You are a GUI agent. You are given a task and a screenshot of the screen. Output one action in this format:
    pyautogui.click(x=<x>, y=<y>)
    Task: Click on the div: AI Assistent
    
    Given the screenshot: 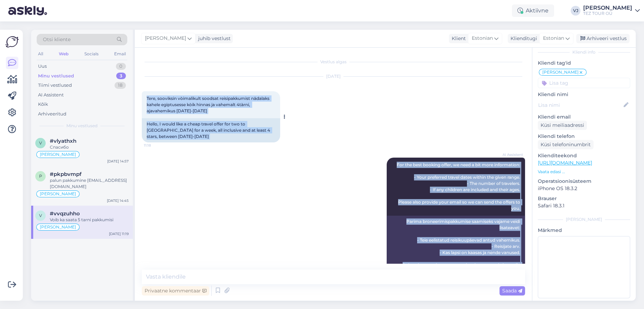 What is the action you would take?
    pyautogui.click(x=51, y=95)
    